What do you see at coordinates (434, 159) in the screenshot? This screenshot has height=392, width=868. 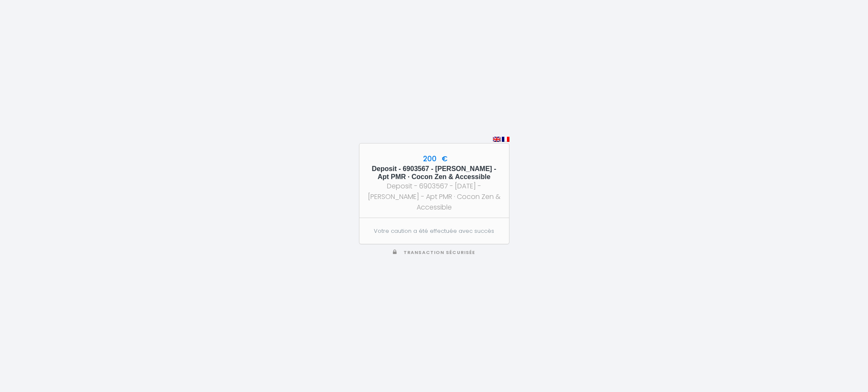 I see `span: 200 €` at bounding box center [434, 159].